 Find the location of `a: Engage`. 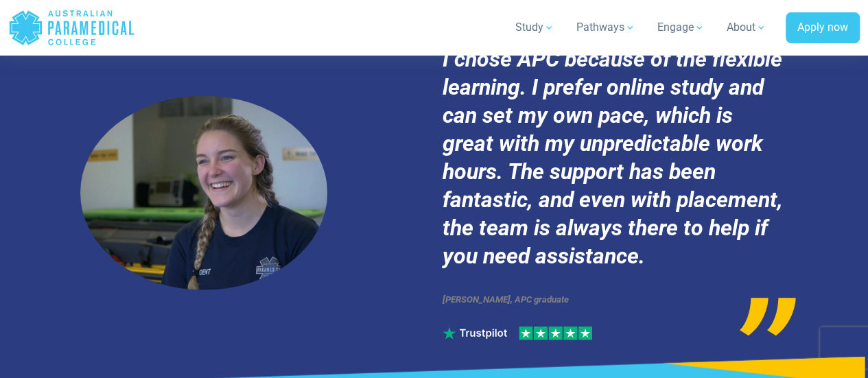

a: Engage is located at coordinates (681, 27).